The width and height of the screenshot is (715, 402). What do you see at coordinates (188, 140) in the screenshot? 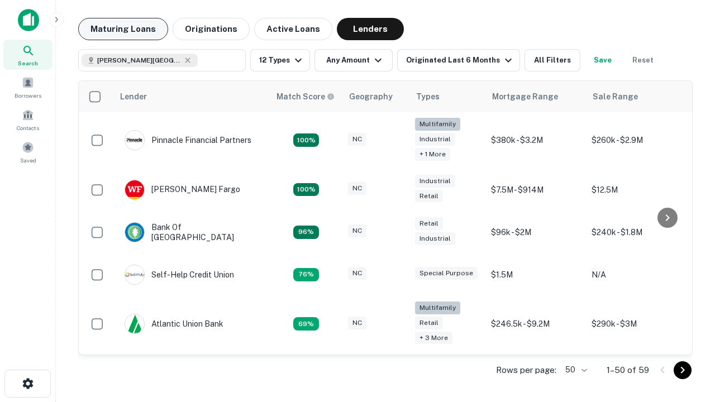
I see `div: Pinnacle Financial Partners` at bounding box center [188, 140].